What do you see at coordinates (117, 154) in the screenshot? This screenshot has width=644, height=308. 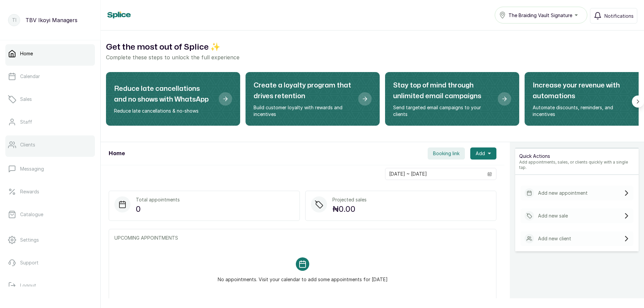 I see `h1: Home` at bounding box center [117, 154].